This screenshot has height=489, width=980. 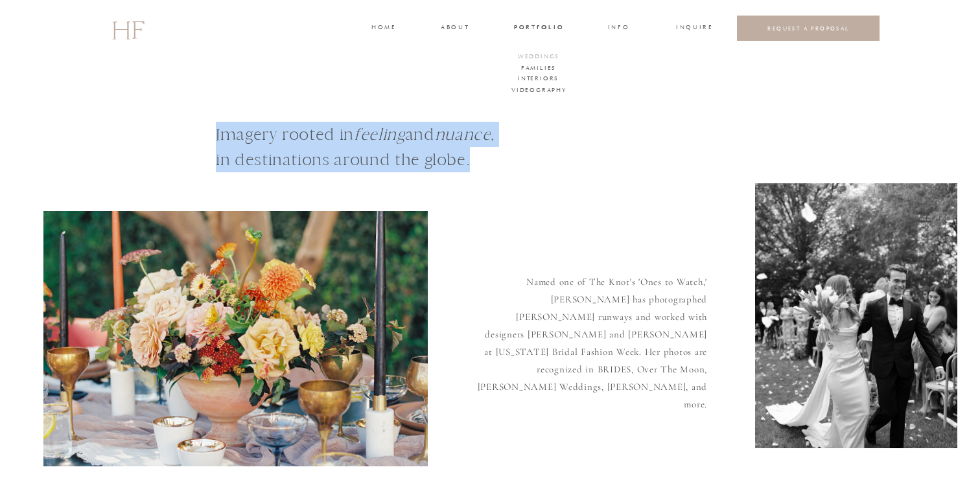 I want to click on h3: INQUIRE, so click(x=694, y=28).